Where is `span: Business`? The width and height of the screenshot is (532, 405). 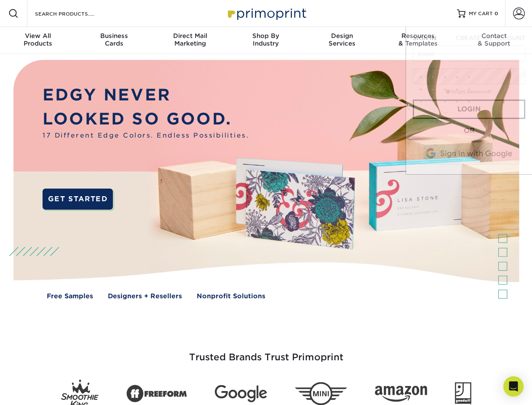 span: Business is located at coordinates (114, 36).